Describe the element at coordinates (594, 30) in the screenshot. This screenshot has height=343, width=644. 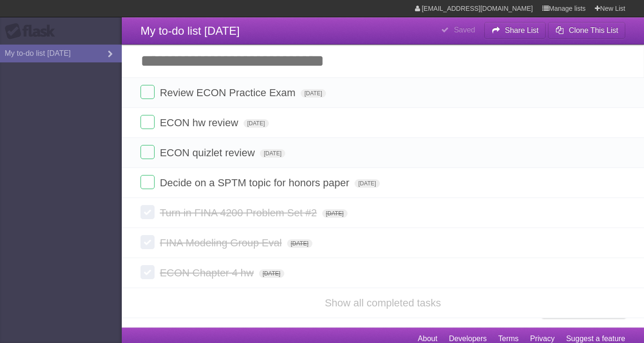
I see `b: Clone This List` at that location.